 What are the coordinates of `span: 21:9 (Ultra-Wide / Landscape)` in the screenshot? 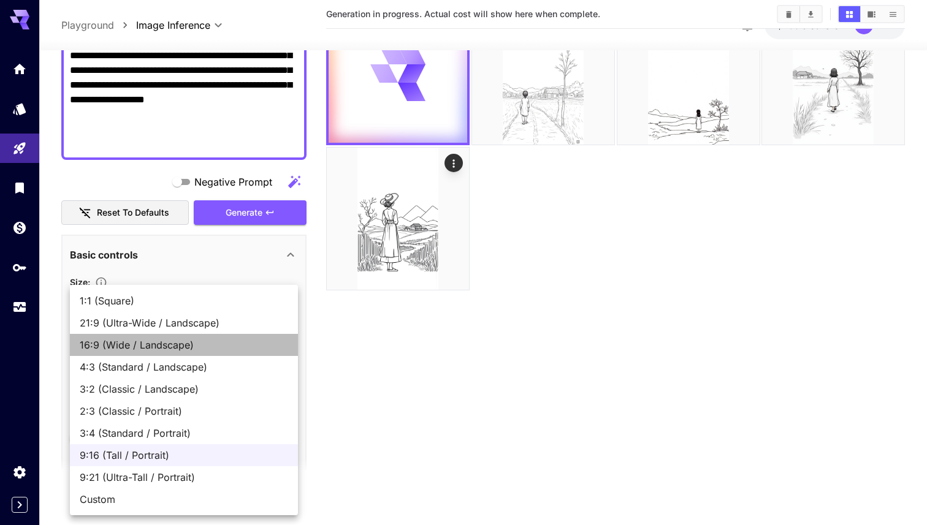 It's located at (184, 323).